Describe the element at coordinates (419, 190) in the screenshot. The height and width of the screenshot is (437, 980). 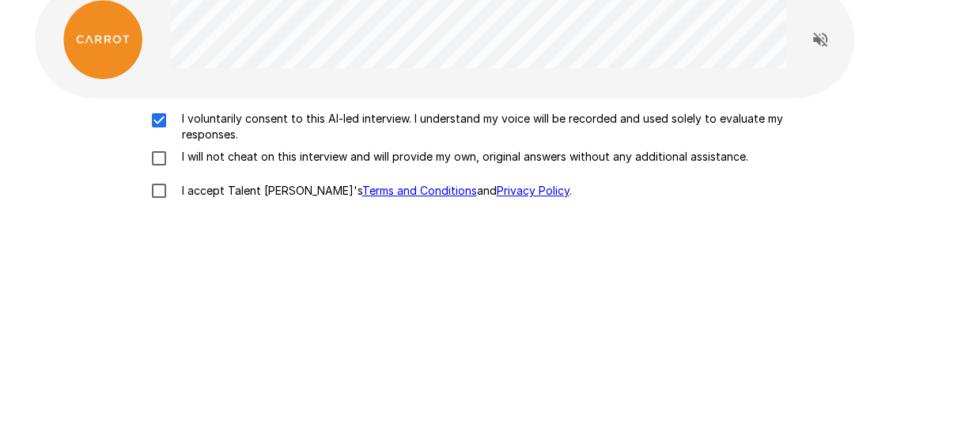
I see `a: Terms and Conditions` at that location.